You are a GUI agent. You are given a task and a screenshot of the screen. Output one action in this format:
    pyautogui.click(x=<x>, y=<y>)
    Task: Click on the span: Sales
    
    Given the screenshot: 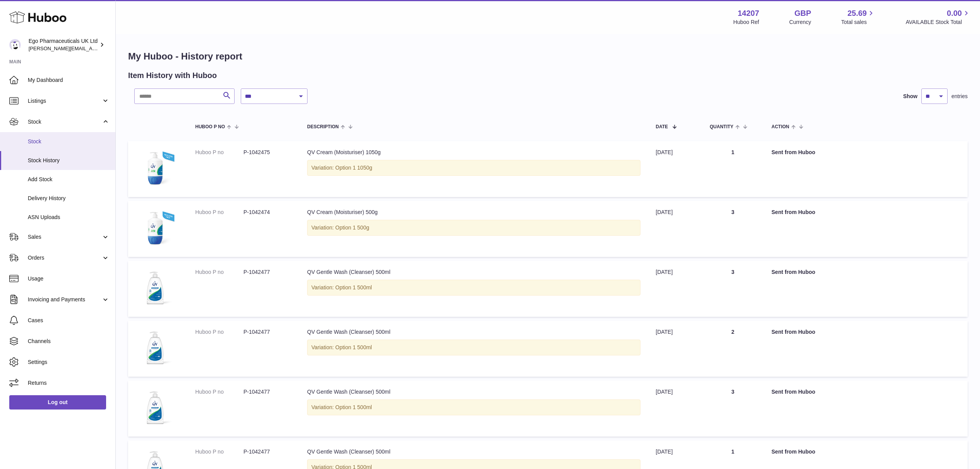 What is the action you would take?
    pyautogui.click(x=64, y=237)
    